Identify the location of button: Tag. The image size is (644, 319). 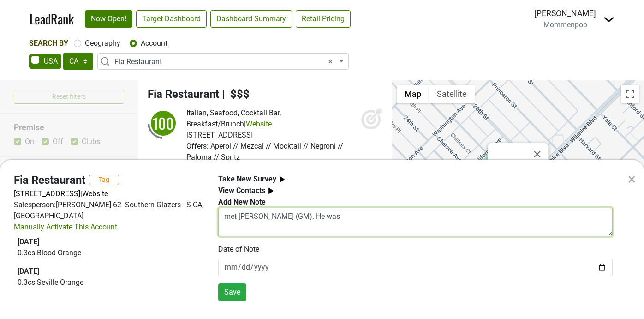
(104, 180).